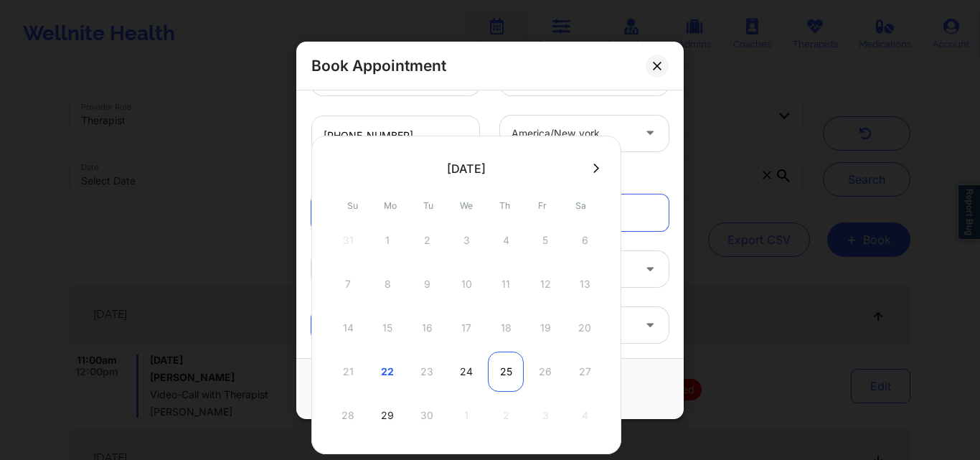 This screenshot has height=460, width=980. I want to click on abbr: Thursday, so click(504, 206).